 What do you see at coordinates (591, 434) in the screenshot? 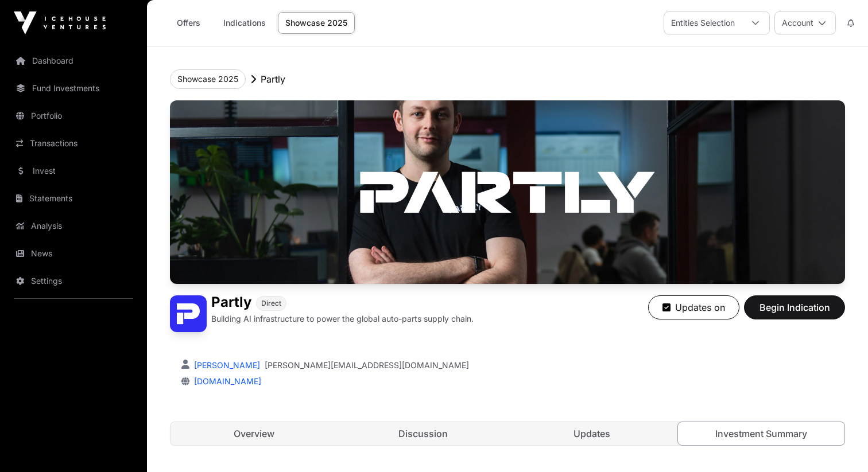
I see `a: Updates` at bounding box center [591, 434].